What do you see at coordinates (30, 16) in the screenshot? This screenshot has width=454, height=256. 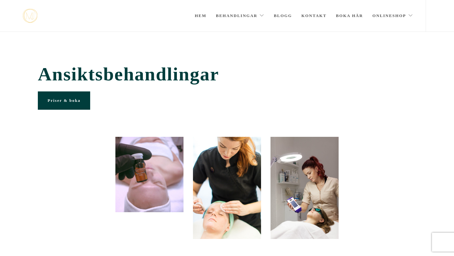 I see `img: mjstudio` at bounding box center [30, 16].